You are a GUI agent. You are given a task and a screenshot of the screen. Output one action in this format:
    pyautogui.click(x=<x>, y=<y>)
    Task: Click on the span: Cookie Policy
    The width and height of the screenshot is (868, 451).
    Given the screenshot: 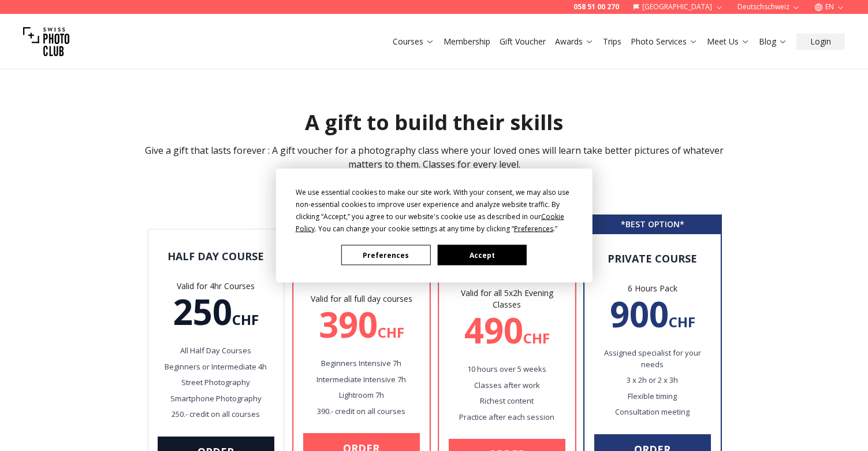 What is the action you would take?
    pyautogui.click(x=430, y=223)
    